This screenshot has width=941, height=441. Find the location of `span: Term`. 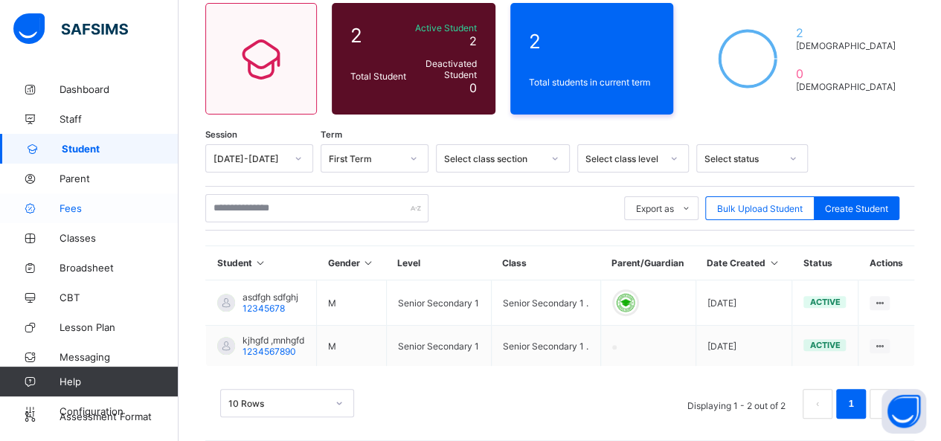

span: Term is located at coordinates (331, 135).